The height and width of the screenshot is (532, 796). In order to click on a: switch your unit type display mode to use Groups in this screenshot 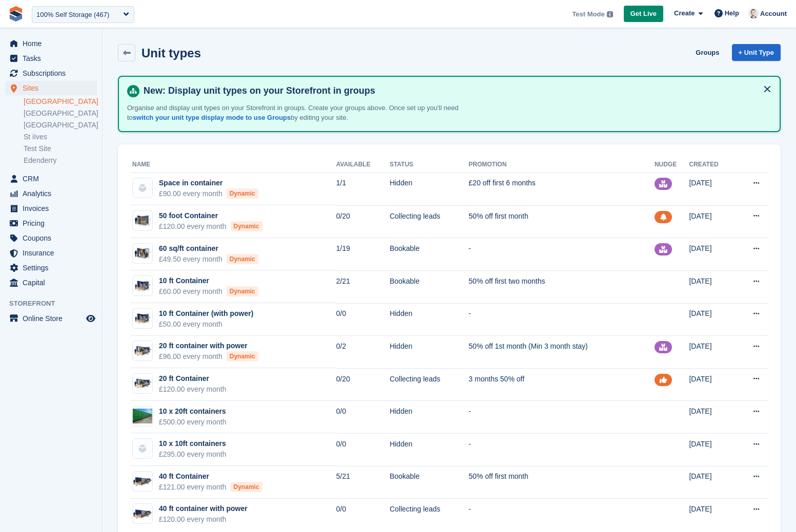, I will do `click(211, 117)`.